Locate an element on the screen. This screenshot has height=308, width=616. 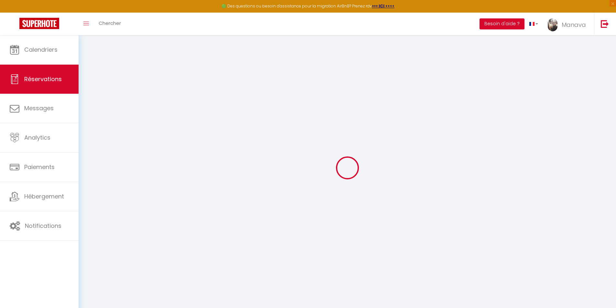
span: Chercher is located at coordinates (110, 23).